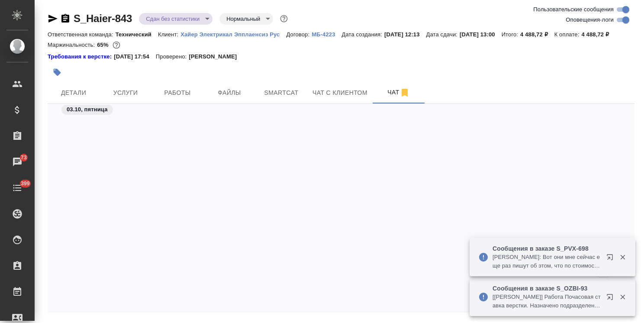  I want to click on span: Оповещения-логи, so click(589, 20).